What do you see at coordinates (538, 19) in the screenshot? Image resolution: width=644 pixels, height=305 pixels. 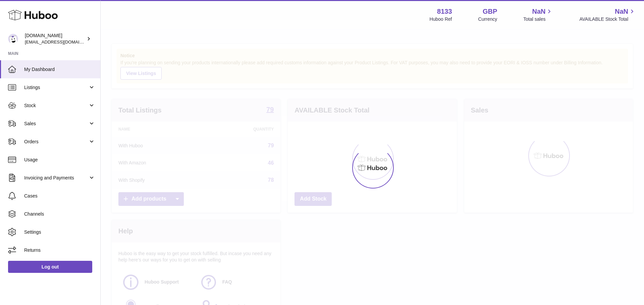 I see `span: Total sales` at bounding box center [538, 19].